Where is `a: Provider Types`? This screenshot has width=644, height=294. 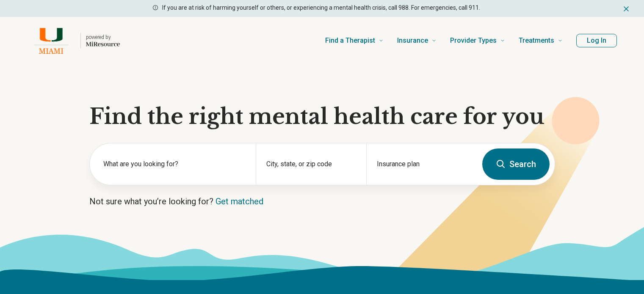 a: Provider Types is located at coordinates (477, 41).